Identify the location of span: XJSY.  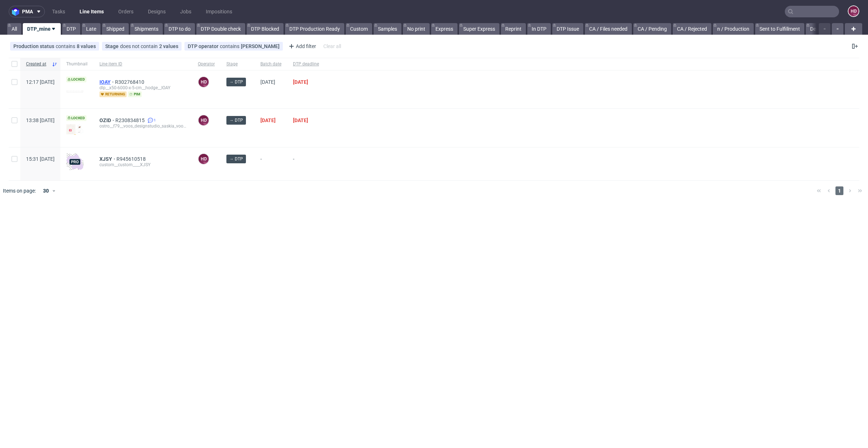
(108, 159).